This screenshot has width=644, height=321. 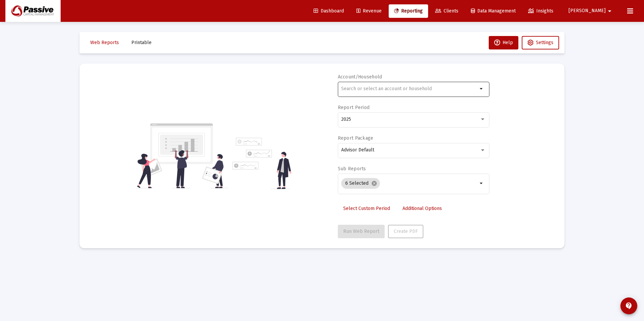 I want to click on button: Printable, so click(x=141, y=42).